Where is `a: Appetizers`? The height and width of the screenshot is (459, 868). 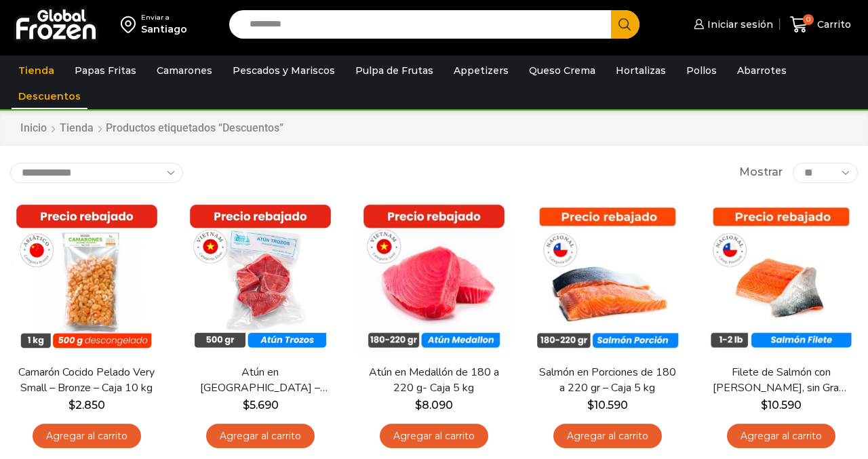
a: Appetizers is located at coordinates (481, 71).